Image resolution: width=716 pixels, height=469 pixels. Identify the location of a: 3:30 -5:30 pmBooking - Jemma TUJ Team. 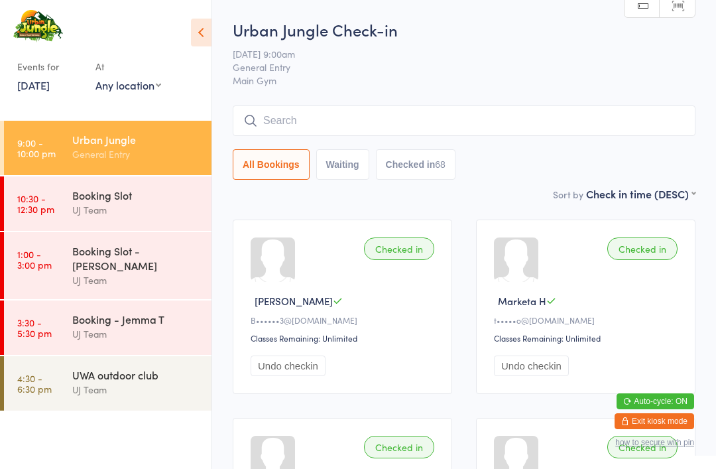
(107, 328).